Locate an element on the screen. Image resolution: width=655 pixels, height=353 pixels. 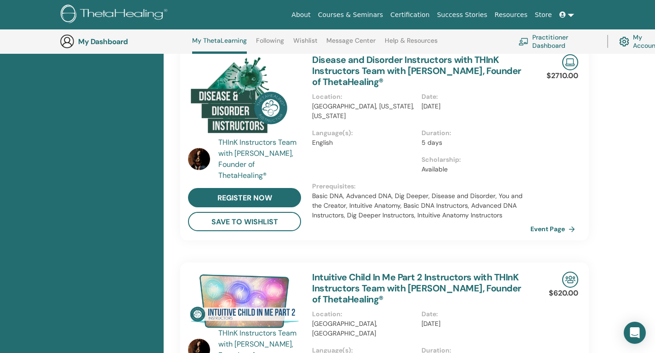
h3: My Dashboard is located at coordinates (124, 41).